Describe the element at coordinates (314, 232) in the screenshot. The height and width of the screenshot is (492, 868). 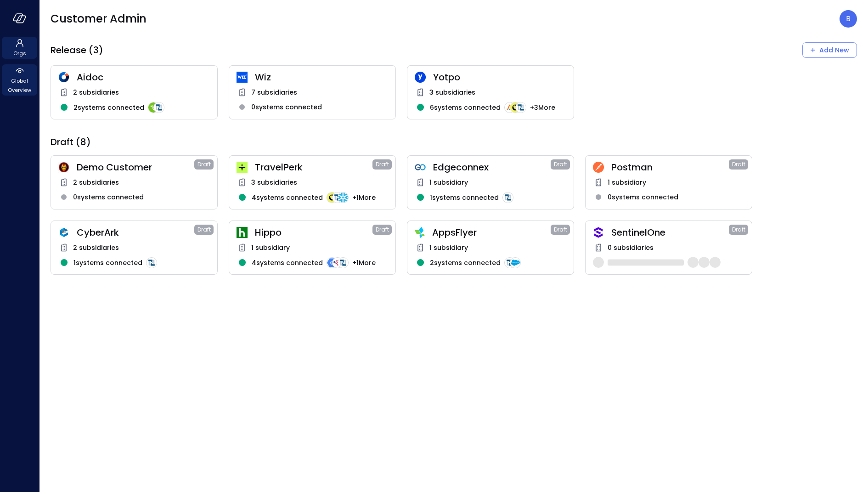
I see `span: Hippo` at that location.